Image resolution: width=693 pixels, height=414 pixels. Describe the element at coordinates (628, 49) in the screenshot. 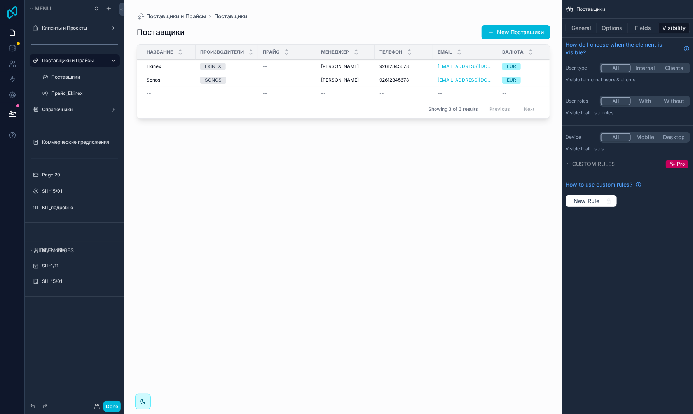

I see `a: How do I choose when the element is visible?` at that location.